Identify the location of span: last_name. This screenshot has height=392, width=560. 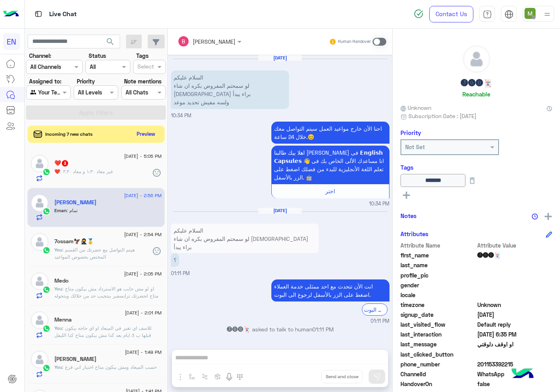
(438, 265).